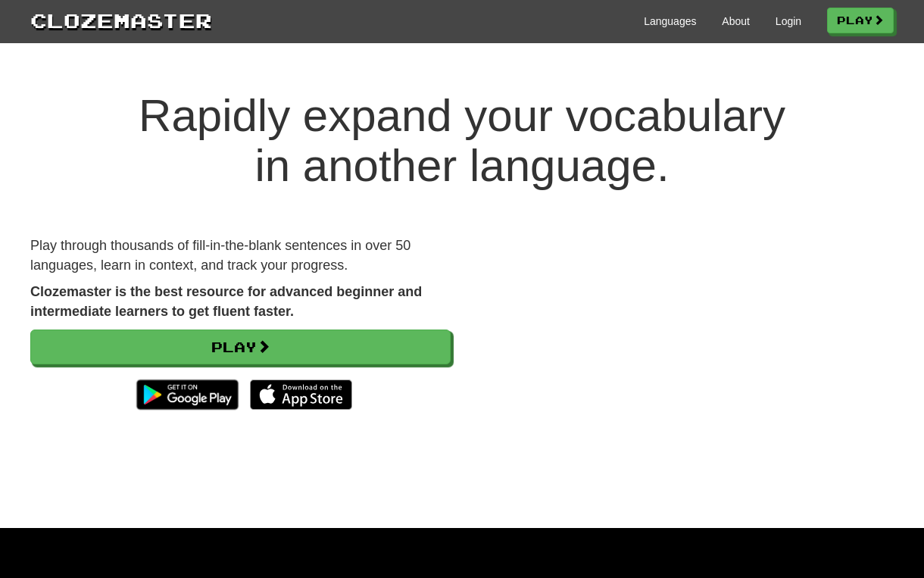 The image size is (924, 578). What do you see at coordinates (187, 395) in the screenshot?
I see `img: Get it on Google Play` at bounding box center [187, 395].